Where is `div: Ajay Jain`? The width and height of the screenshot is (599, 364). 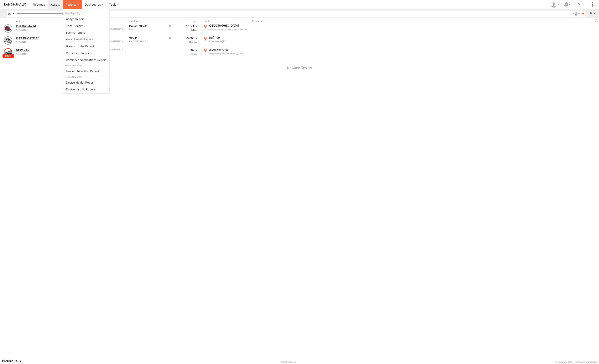
div: Ajay Jain is located at coordinates (555, 5).